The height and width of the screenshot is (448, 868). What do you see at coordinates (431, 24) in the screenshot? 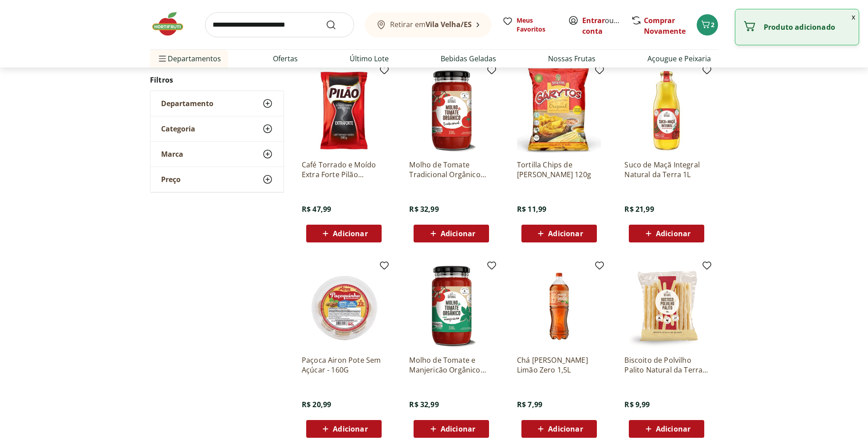
I see `span: Retirar em` at bounding box center [431, 24].